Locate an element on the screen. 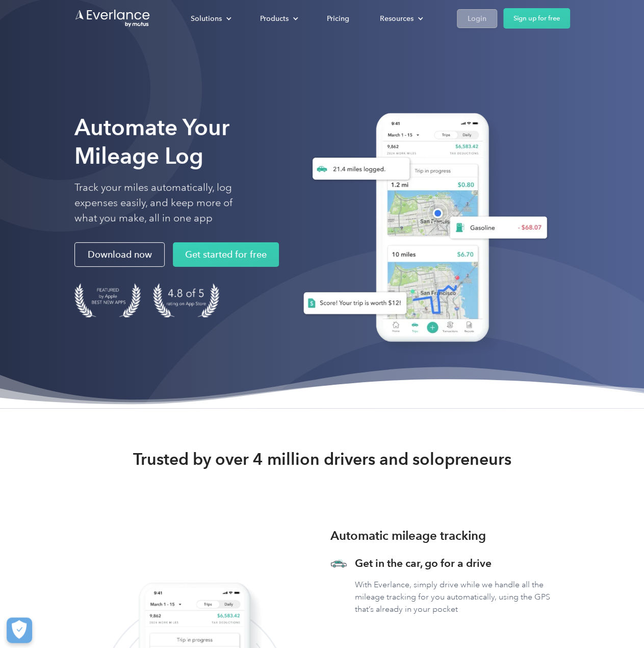 The height and width of the screenshot is (648, 644). a: Go to homepage is located at coordinates (113, 18).